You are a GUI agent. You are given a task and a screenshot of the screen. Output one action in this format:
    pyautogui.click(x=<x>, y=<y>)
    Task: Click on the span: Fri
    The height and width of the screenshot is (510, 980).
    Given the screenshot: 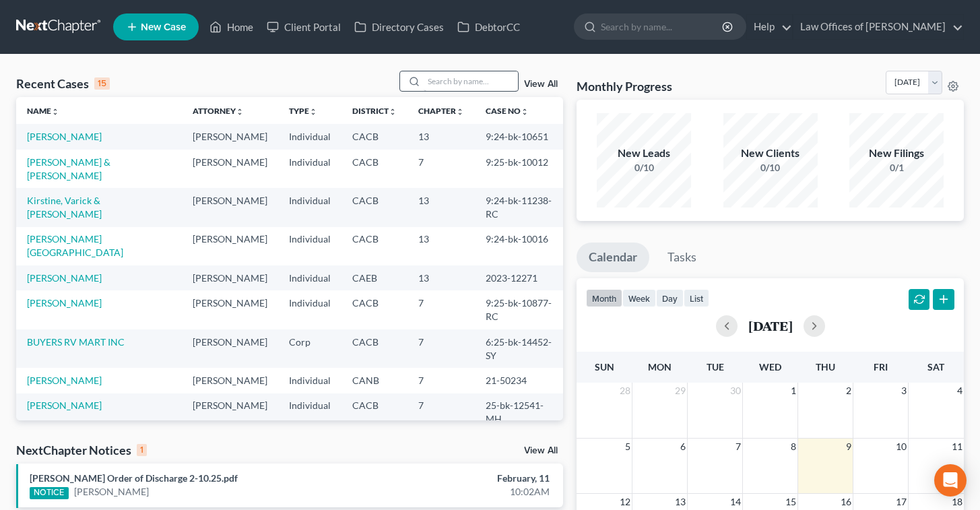 What is the action you would take?
    pyautogui.click(x=881, y=366)
    